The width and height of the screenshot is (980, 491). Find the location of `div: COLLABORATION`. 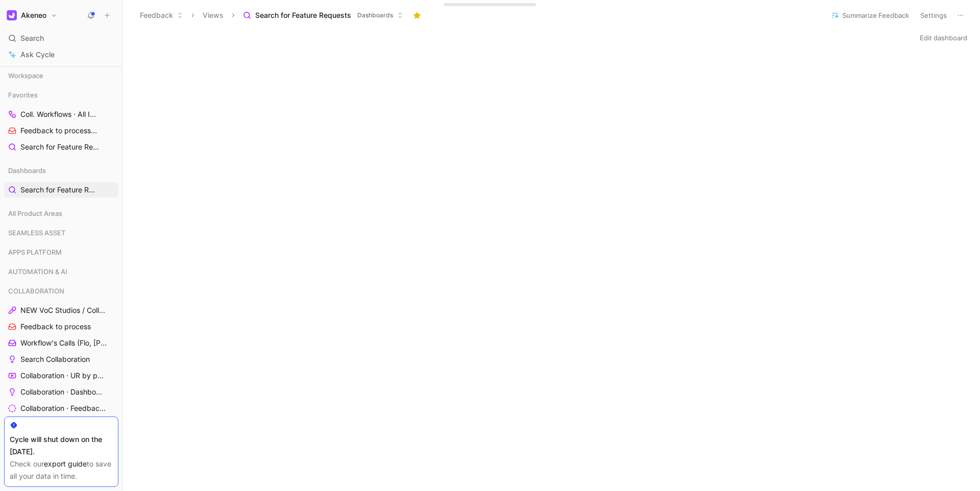

div: COLLABORATION is located at coordinates (61, 291).